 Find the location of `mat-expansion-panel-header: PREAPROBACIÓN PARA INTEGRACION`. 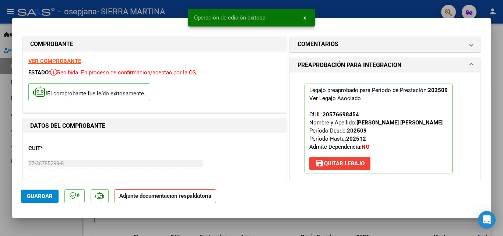

mat-expansion-panel-header: PREAPROBACIÓN PARA INTEGRACION is located at coordinates (385, 65).